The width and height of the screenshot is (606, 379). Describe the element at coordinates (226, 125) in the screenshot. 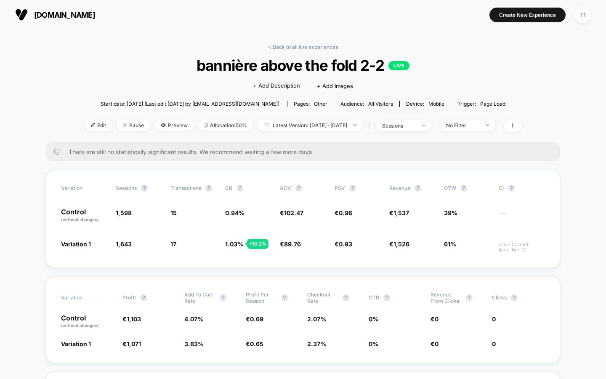

I see `span: Allocation: 50%` at that location.